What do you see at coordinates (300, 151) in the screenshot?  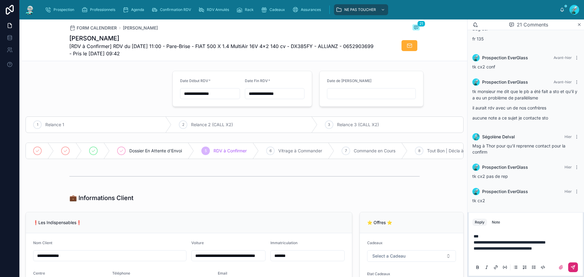 I see `span: Vitrage à Commander` at bounding box center [300, 151].